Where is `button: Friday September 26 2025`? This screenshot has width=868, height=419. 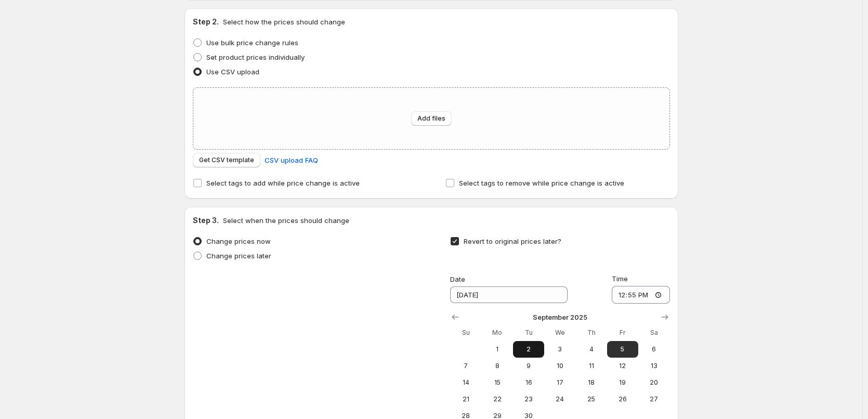
button: Friday September 26 2025 is located at coordinates (623, 399).